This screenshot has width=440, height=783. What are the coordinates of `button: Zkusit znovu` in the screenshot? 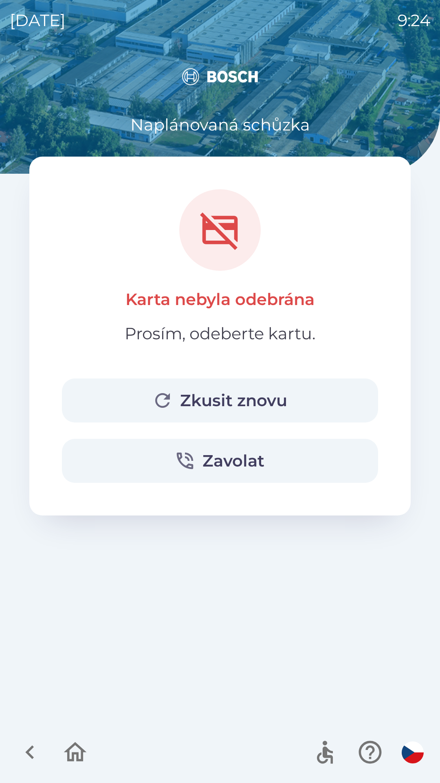 It's located at (220, 400).